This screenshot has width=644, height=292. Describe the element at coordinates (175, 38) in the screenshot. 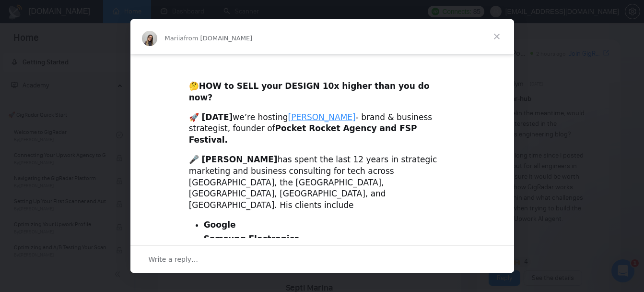

I see `span: Mariia` at that location.